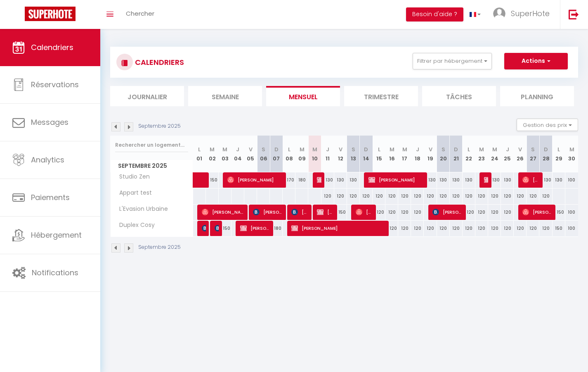 Image resolution: width=588 pixels, height=372 pixels. What do you see at coordinates (494, 154) in the screenshot?
I see `th: 24` at bounding box center [494, 154].